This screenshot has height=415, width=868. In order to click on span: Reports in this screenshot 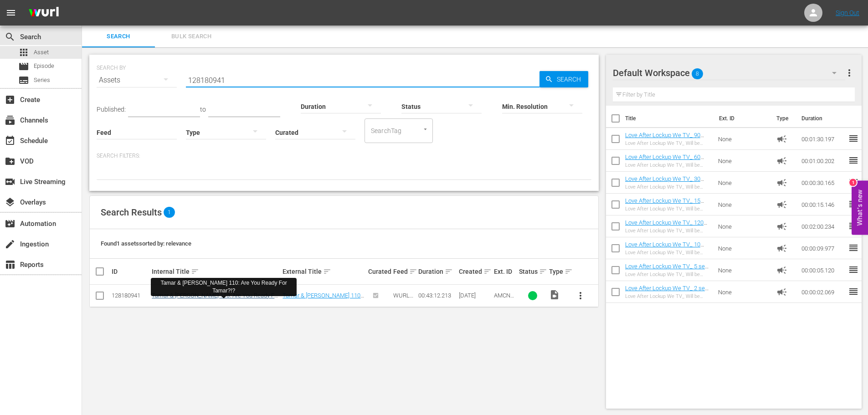, I will do `click(10, 265)`.